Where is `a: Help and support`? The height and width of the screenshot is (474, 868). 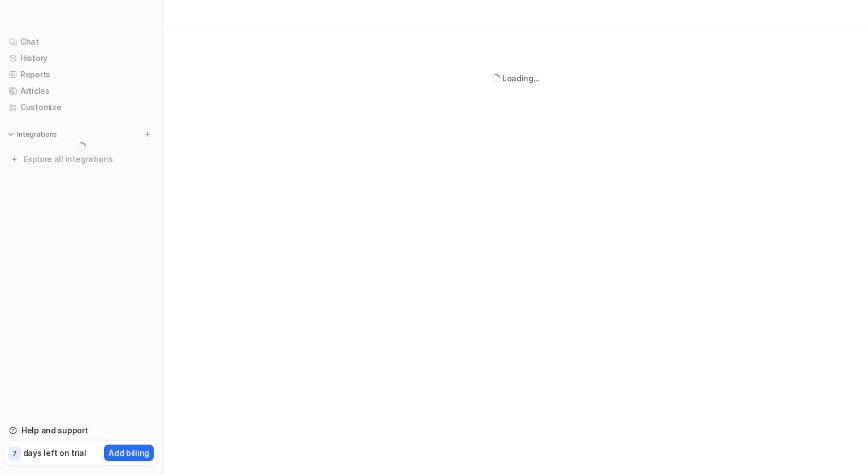
a: Help and support is located at coordinates (81, 431).